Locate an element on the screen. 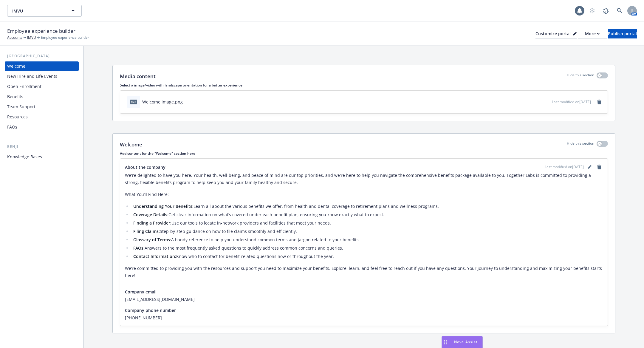 Image resolution: width=644 pixels, height=348 pixels. li: Learn all about the various benefits we offer, from health and dental coverage to retirement plan... is located at coordinates (367, 207).